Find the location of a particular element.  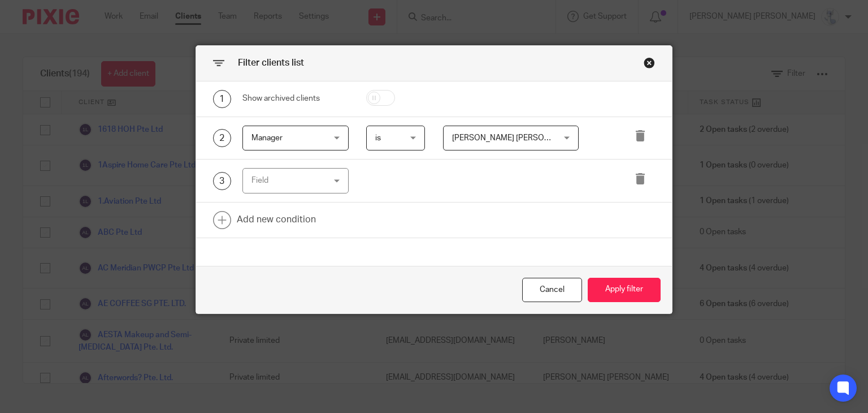

div: 3 is located at coordinates (222, 181).